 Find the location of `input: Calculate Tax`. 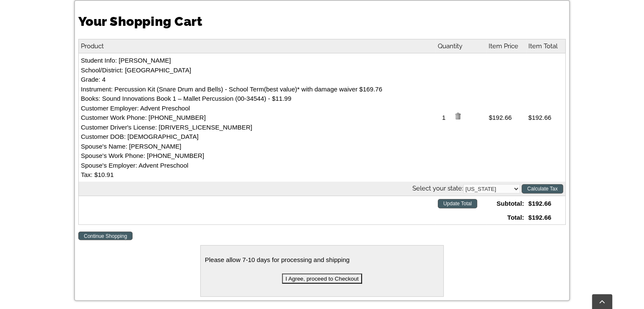

input: Calculate Tax is located at coordinates (543, 189).